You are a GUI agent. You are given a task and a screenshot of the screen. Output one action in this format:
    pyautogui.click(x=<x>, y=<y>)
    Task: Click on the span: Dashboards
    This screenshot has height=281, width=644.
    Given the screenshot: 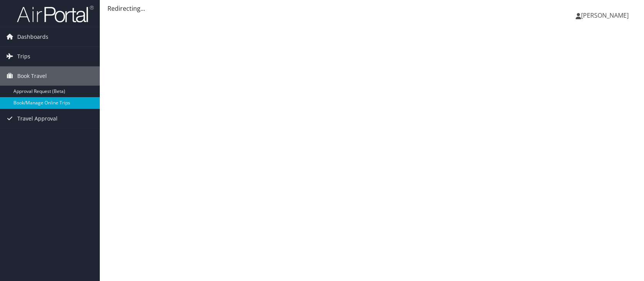 What is the action you would take?
    pyautogui.click(x=32, y=37)
    